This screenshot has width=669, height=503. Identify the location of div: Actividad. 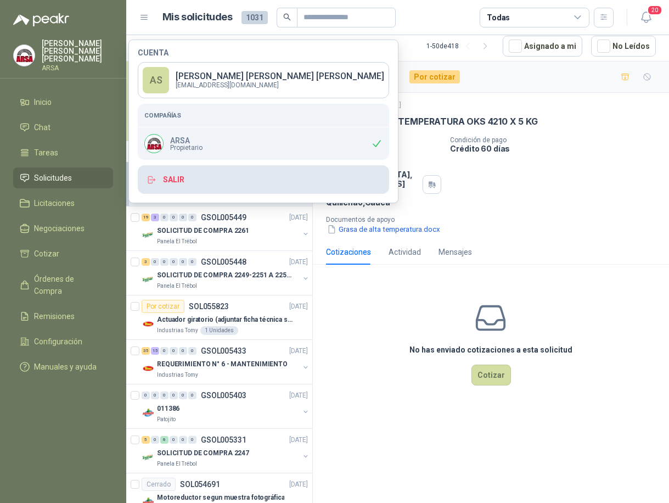
(404, 252).